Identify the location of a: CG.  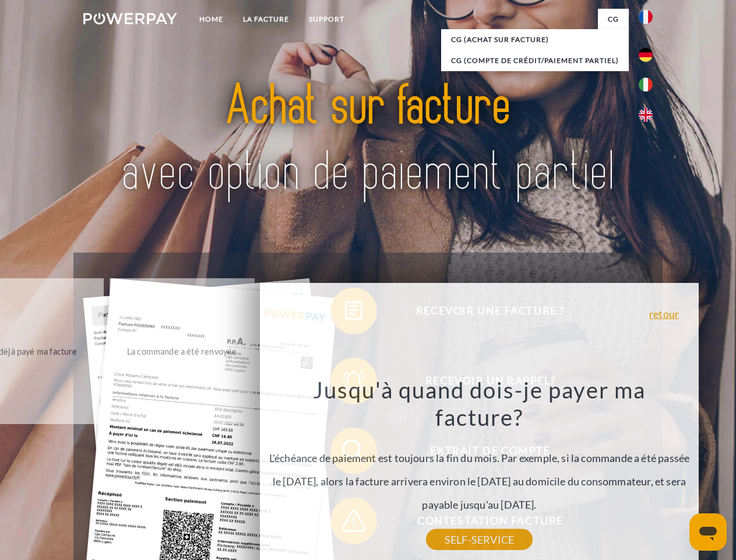
(613, 19).